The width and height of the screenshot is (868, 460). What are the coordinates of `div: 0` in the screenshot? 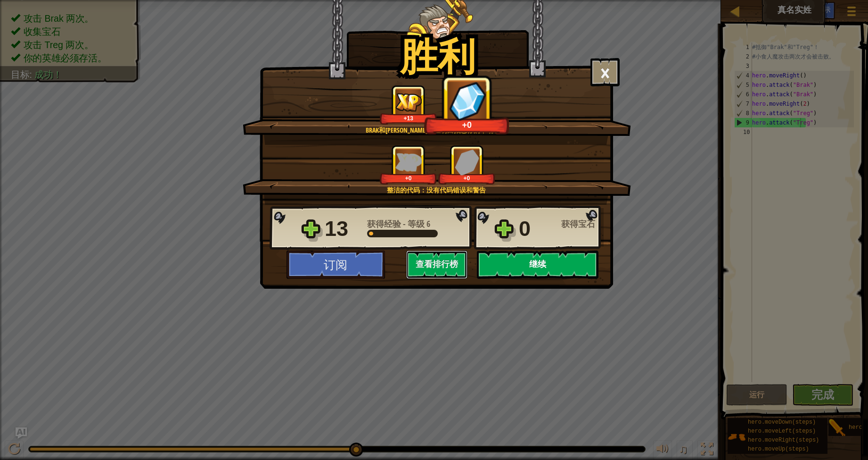 It's located at (537, 229).